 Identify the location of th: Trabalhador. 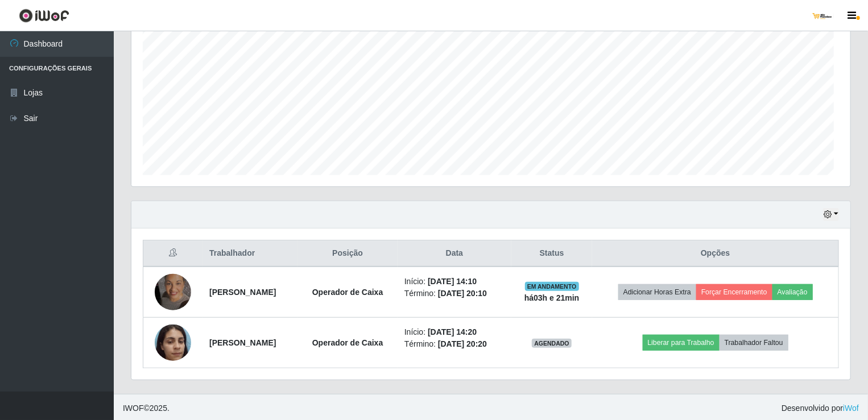
(250, 253).